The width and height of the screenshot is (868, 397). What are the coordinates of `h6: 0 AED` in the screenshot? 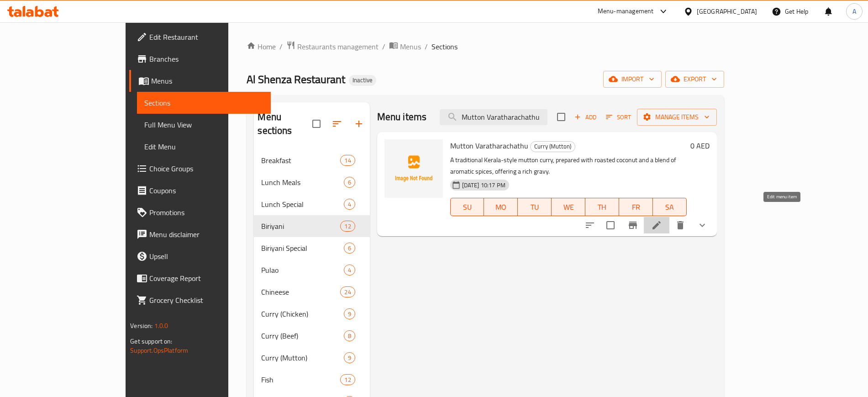 It's located at (700, 145).